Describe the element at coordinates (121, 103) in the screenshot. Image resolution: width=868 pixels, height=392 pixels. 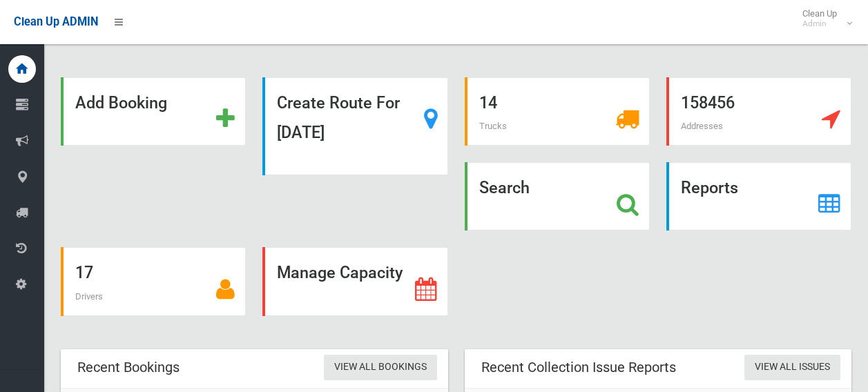
I see `strong: Add Booking` at that location.